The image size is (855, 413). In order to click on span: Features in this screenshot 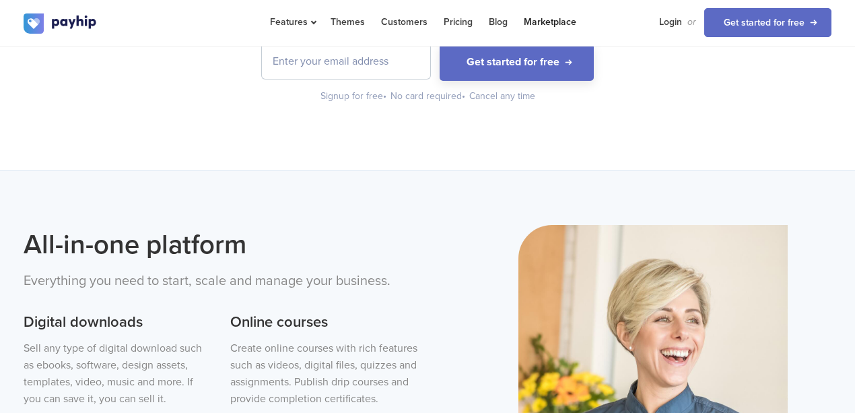, I will do `click(292, 22)`.